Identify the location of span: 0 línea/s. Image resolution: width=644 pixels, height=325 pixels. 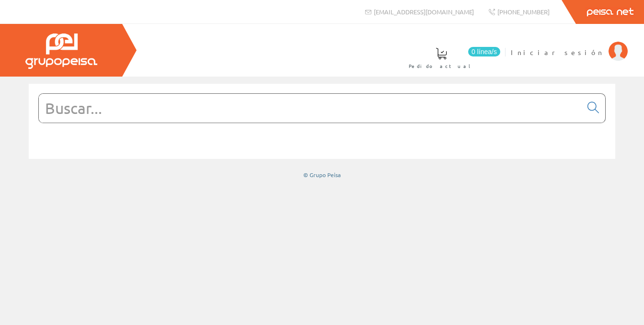
(484, 52).